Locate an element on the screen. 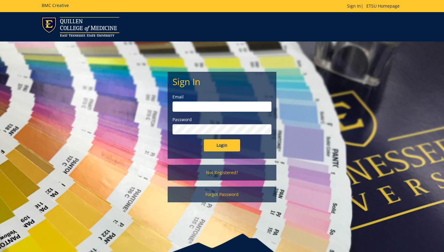 The height and width of the screenshot is (252, 444). img: ETSU logo is located at coordinates (80, 27).